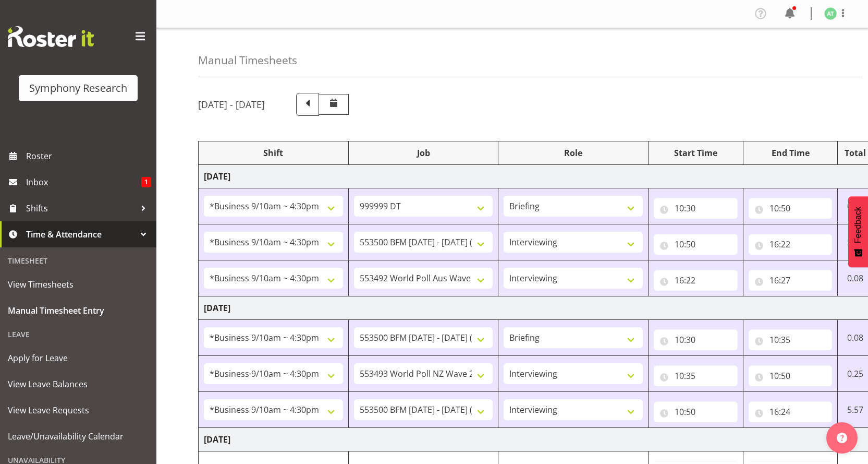 Image resolution: width=868 pixels, height=464 pixels. Describe the element at coordinates (79, 384) in the screenshot. I see `a: View Leave Balances` at that location.